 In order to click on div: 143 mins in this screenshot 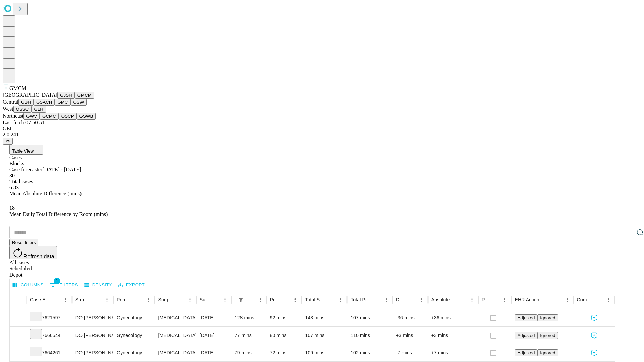, I will do `click(324, 318)`.